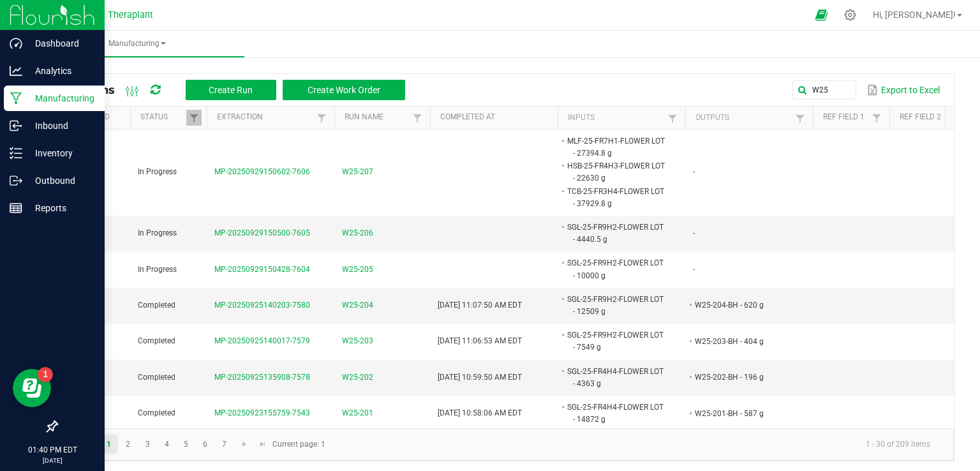 The height and width of the screenshot is (471, 980). What do you see at coordinates (357, 233) in the screenshot?
I see `span: W25-206` at bounding box center [357, 233].